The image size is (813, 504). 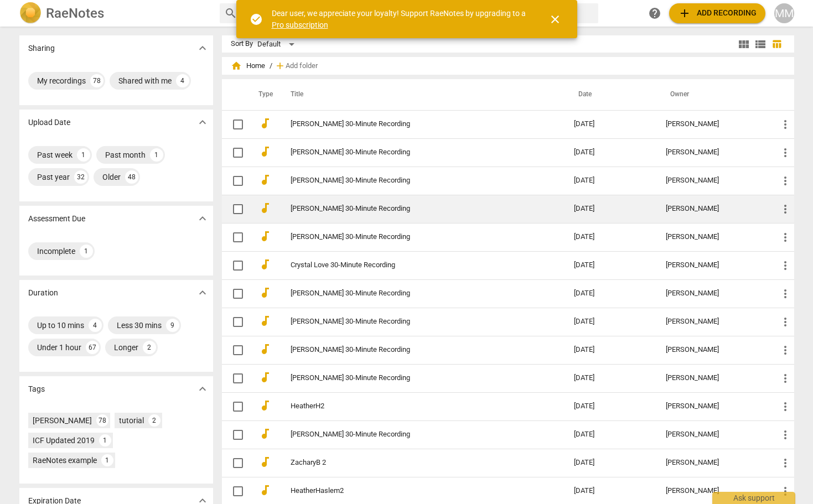 What do you see at coordinates (412, 406) in the screenshot?
I see `a: HeatherH2` at bounding box center [412, 406].